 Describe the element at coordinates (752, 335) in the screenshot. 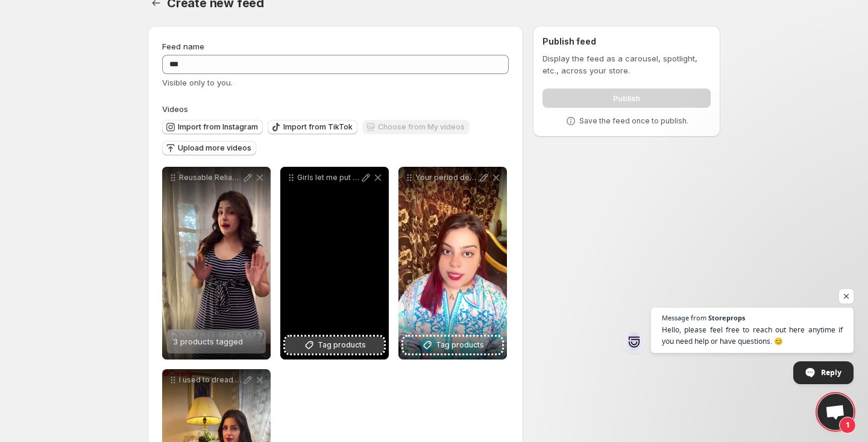

I see `span: Hello, please feel free to reach out here anytime if you need help or have questions. 😊` at that location.